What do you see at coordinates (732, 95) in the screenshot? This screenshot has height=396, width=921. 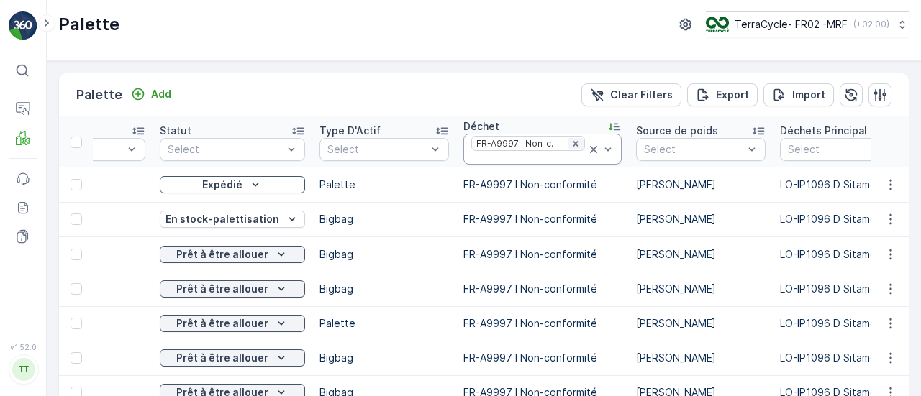 I see `p: Export` at bounding box center [732, 95].